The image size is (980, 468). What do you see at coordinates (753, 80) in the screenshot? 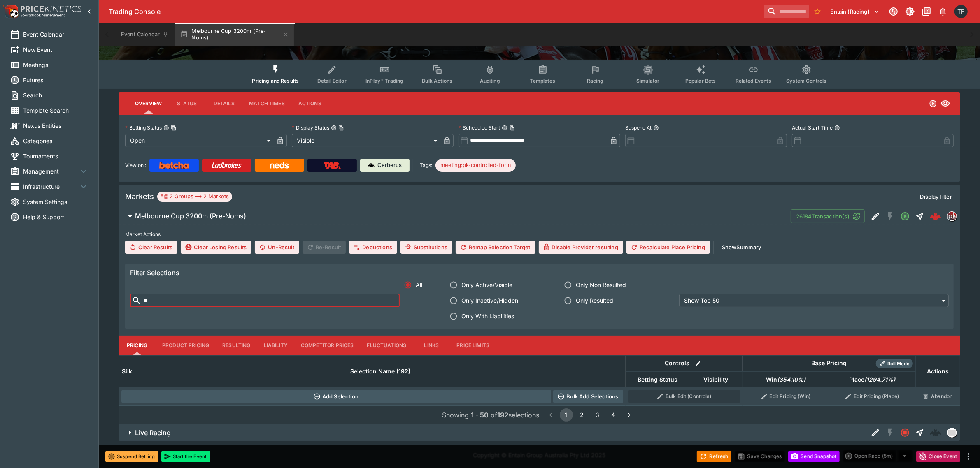
I see `span: Related Events` at bounding box center [753, 80].